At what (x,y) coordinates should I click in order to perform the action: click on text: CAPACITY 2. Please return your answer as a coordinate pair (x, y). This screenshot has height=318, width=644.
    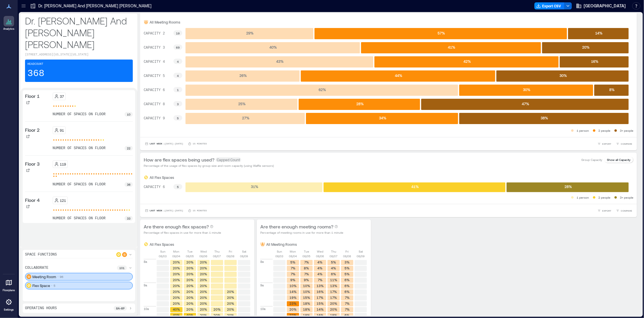
    Looking at the image, I should click on (154, 34).